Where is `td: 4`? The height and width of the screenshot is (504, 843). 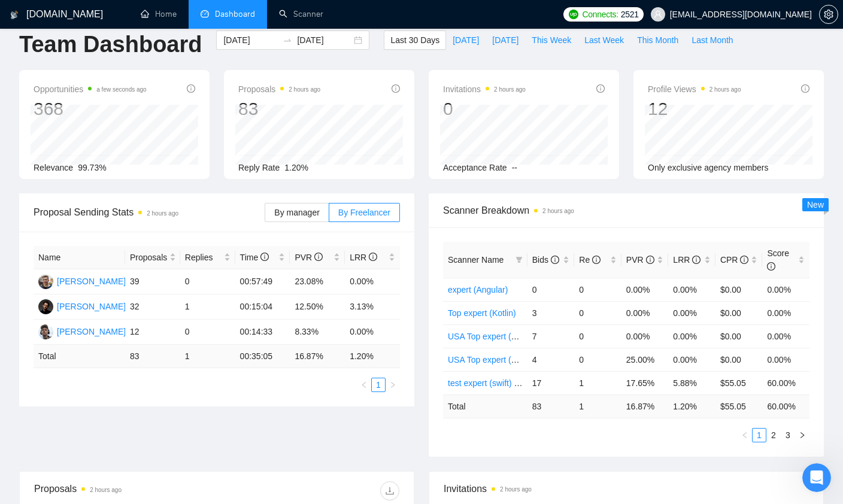 td: 4 is located at coordinates (551, 359).